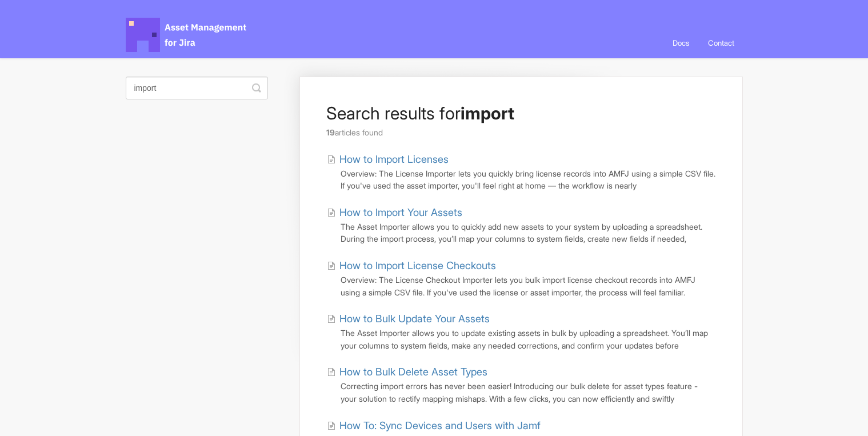  Describe the element at coordinates (387, 159) in the screenshot. I see `a: How to Import Licenses` at that location.